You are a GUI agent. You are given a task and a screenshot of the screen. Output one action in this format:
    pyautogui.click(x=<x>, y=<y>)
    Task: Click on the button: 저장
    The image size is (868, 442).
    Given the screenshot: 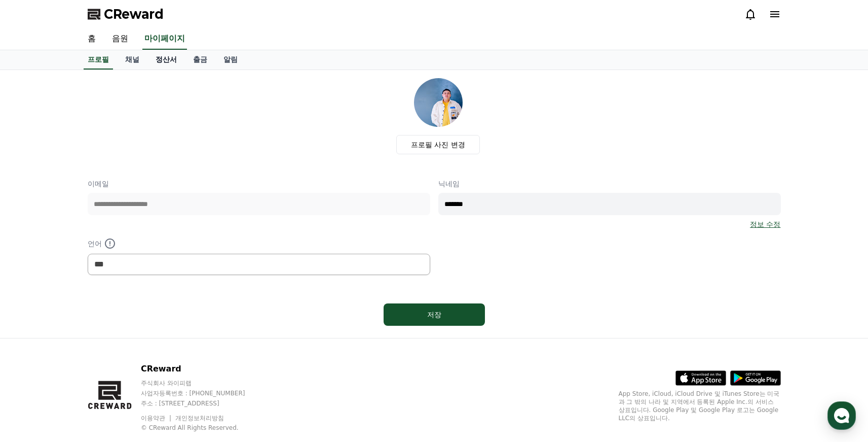 What is the action you would take?
    pyautogui.click(x=434, y=314)
    